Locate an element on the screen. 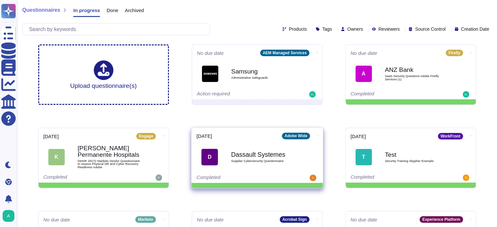 Image resolution: width=497 pixels, height=227 pixels. div: Engage is located at coordinates (146, 136).